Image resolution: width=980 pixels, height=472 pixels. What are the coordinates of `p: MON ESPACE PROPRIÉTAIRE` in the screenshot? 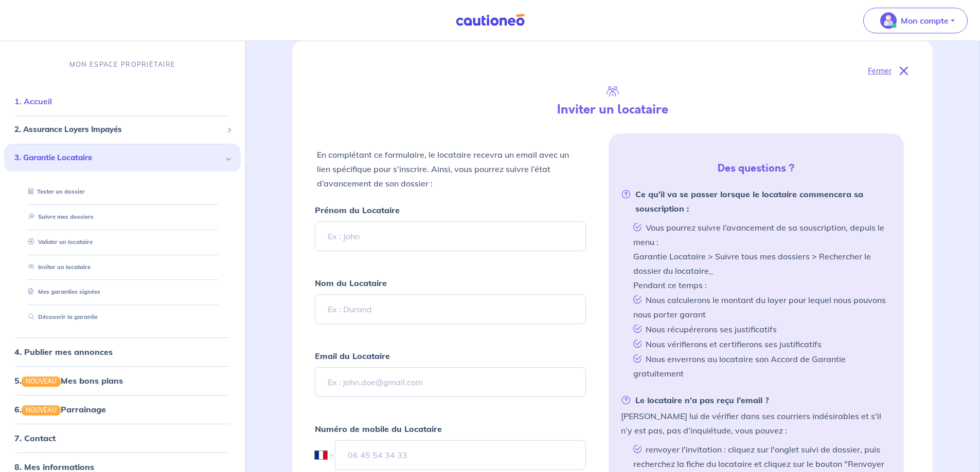 It's located at (122, 64).